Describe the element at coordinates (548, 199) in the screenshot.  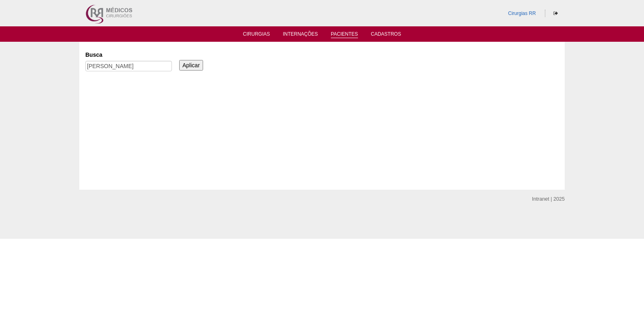
I see `div: Intranet | 2025` at that location.